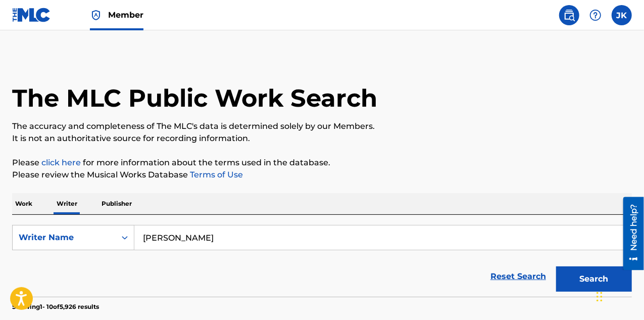 This screenshot has width=644, height=320. What do you see at coordinates (519, 277) in the screenshot?
I see `a: Reset Search` at bounding box center [519, 277].